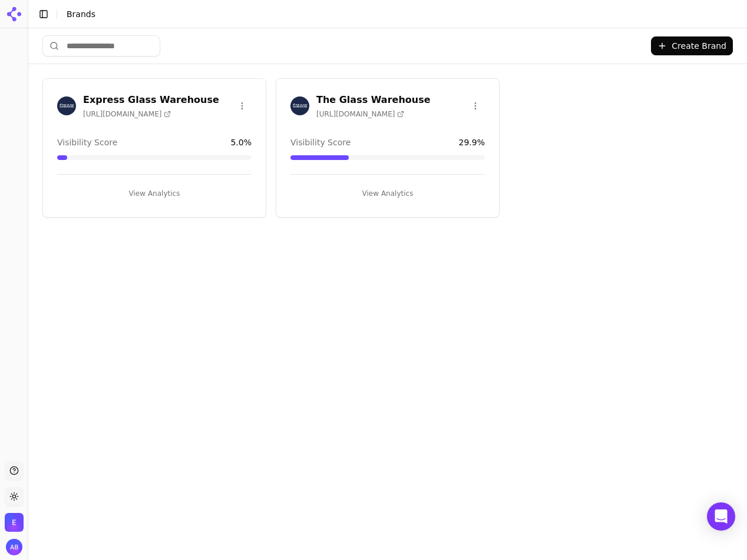 The width and height of the screenshot is (747, 560). What do you see at coordinates (122, 73) in the screenshot?
I see `img: tab_keywords_by_traffic_grey.svg` at bounding box center [122, 73].